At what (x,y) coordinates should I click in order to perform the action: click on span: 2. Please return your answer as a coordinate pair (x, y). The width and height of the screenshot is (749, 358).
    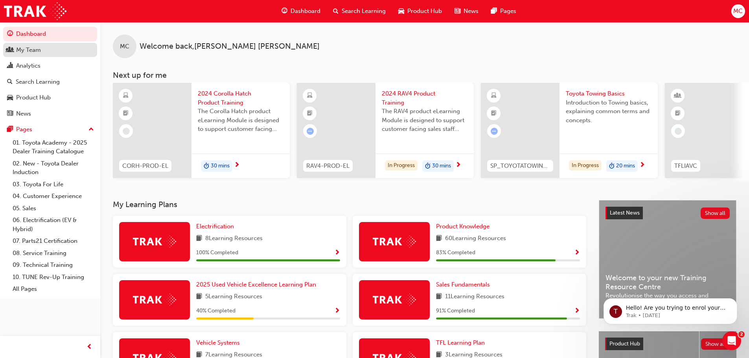
    Looking at the image, I should click on (742, 335).